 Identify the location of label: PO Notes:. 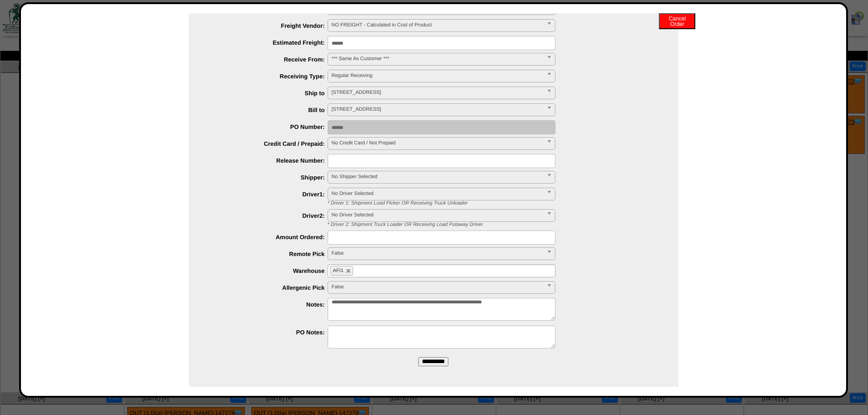
(267, 333).